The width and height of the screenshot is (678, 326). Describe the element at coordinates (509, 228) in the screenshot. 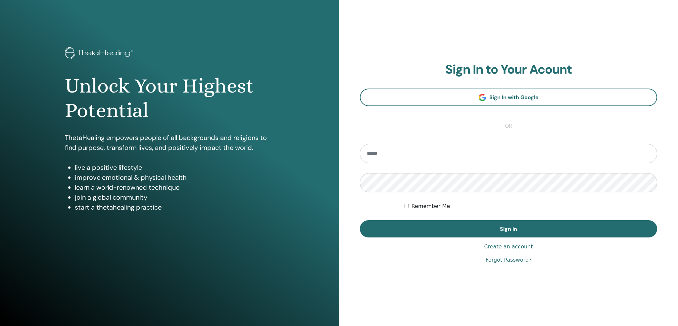

I see `span: Sign In` at that location.